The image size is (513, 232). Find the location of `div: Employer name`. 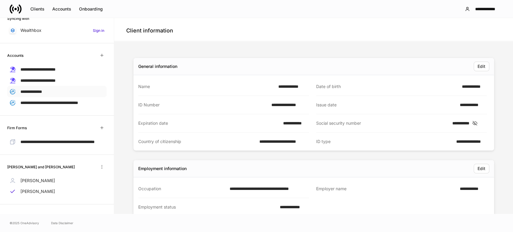

div: Employer name is located at coordinates (386, 189).